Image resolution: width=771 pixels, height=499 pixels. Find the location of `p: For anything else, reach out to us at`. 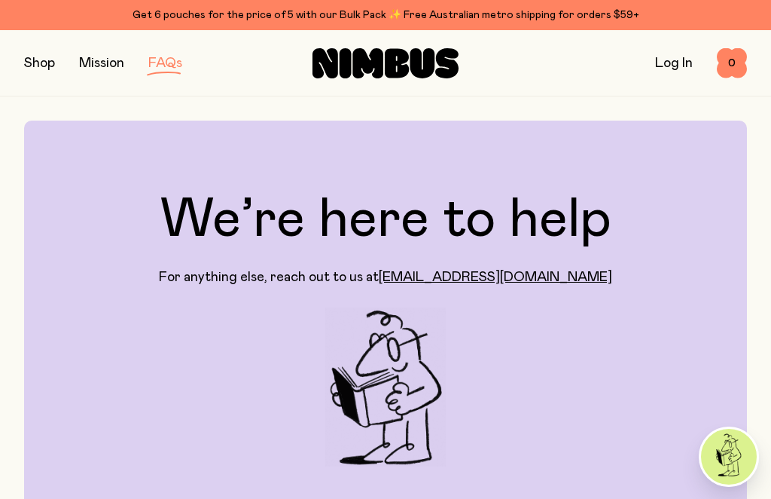

p: For anything else, reach out to us at is located at coordinates (386, 277).